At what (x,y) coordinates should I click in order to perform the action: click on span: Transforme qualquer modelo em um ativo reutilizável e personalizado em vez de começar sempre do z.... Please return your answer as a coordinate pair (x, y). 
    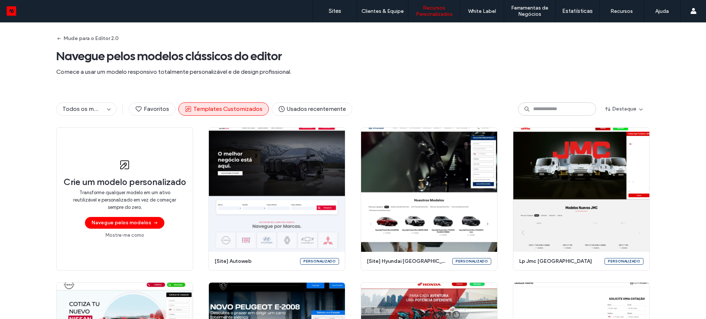
    Looking at the image, I should click on (125, 200).